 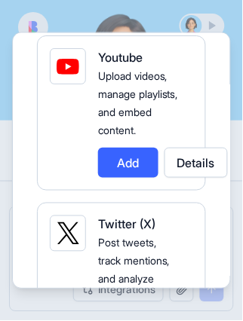 I want to click on span: Upload videos, manage playlists, and embed content., so click(x=138, y=103).